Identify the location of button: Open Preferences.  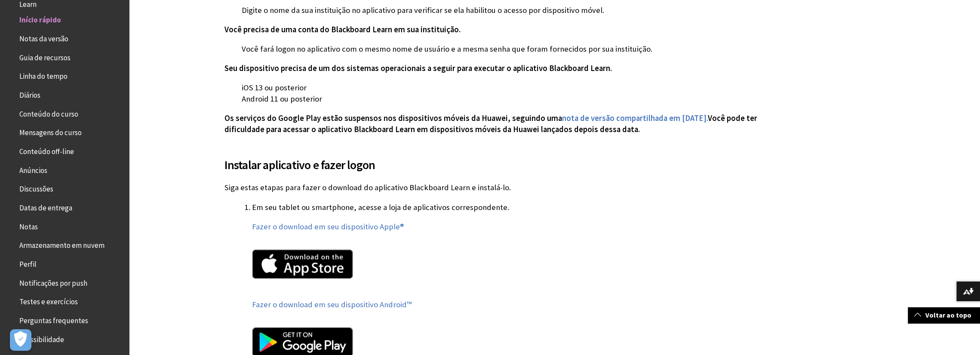
(20, 340).